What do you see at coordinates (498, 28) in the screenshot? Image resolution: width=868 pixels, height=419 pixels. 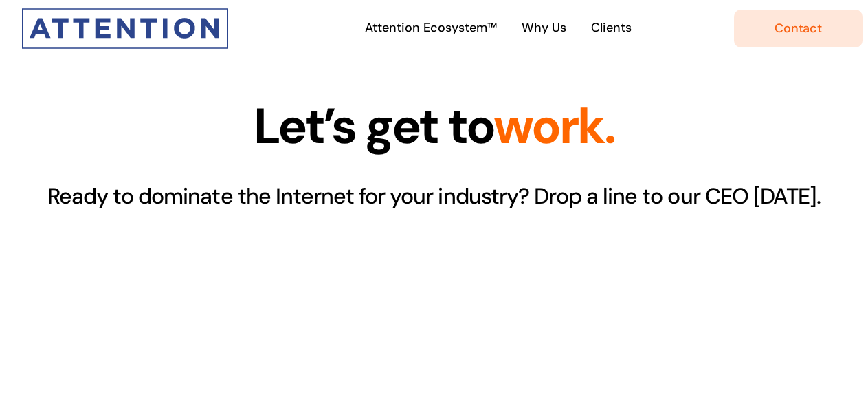 I see `nav: Main Menu Desktop` at bounding box center [498, 28].